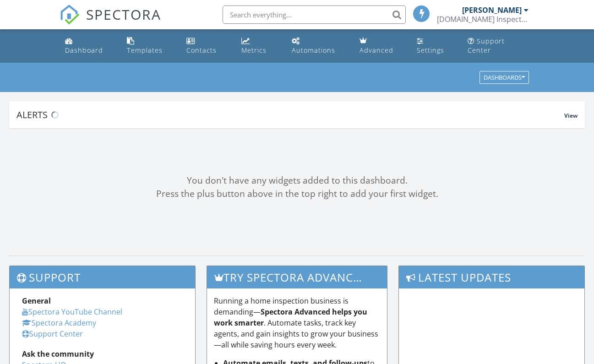 This screenshot has height=364, width=594. Describe the element at coordinates (124, 14) in the screenshot. I see `span: SPECTORA` at that location.